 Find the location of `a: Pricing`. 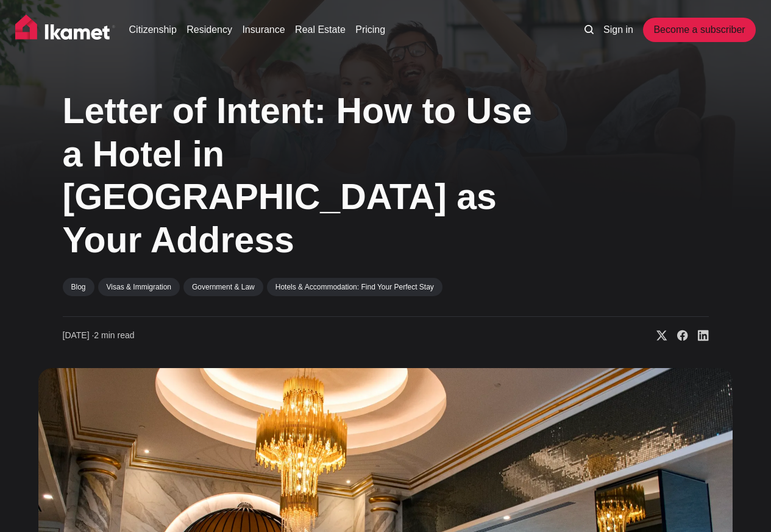

a: Pricing is located at coordinates (370, 30).